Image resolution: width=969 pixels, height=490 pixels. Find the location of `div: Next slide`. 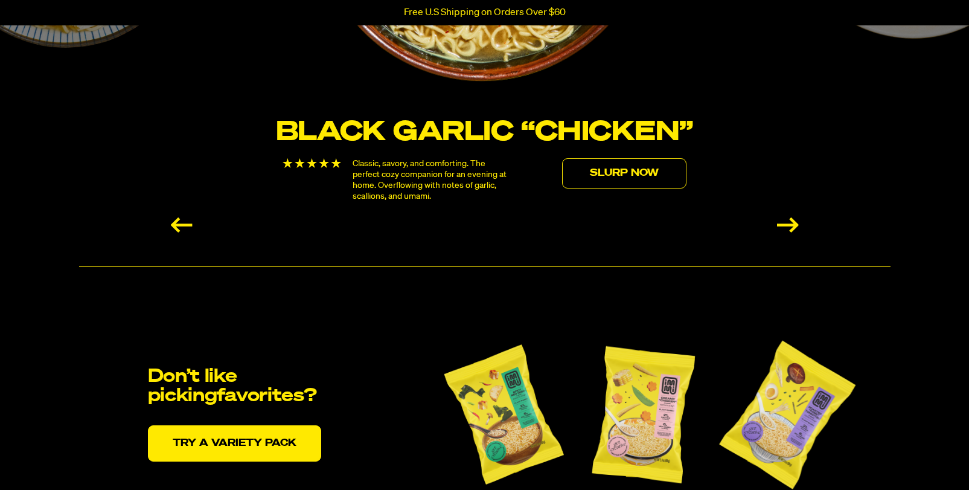

div: Next slide is located at coordinates (788, 225).